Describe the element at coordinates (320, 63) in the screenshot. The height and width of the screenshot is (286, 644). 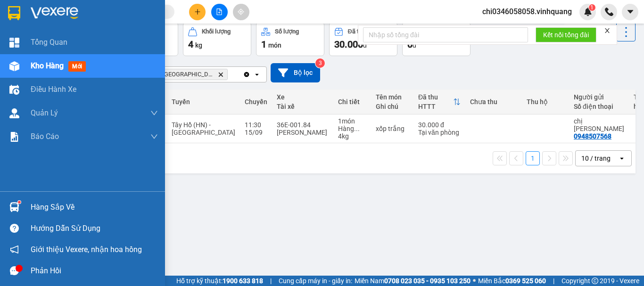
I see `sup: 3` at that location.